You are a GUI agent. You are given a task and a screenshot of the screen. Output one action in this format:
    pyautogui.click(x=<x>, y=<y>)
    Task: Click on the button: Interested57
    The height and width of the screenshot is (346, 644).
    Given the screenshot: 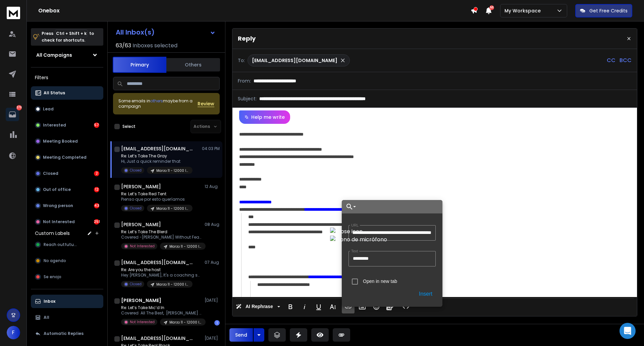 What is the action you would take?
    pyautogui.click(x=67, y=125)
    